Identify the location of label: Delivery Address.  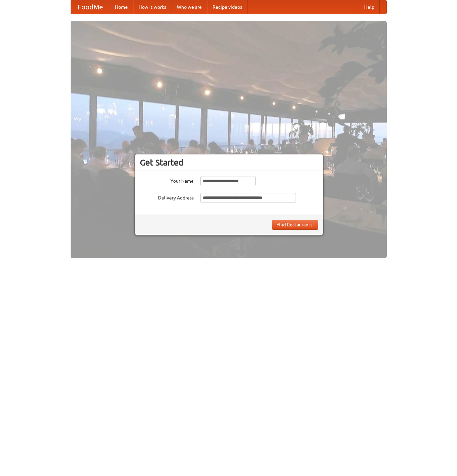
(167, 197).